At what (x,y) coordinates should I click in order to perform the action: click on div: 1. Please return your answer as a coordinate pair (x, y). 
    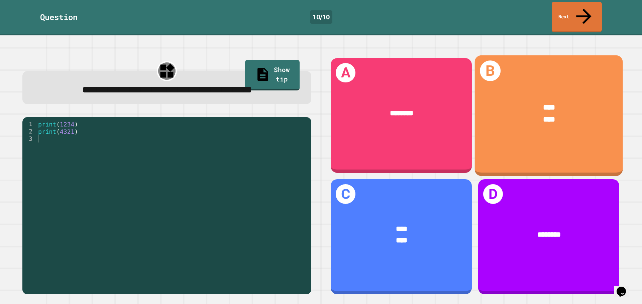
    Looking at the image, I should click on (29, 124).